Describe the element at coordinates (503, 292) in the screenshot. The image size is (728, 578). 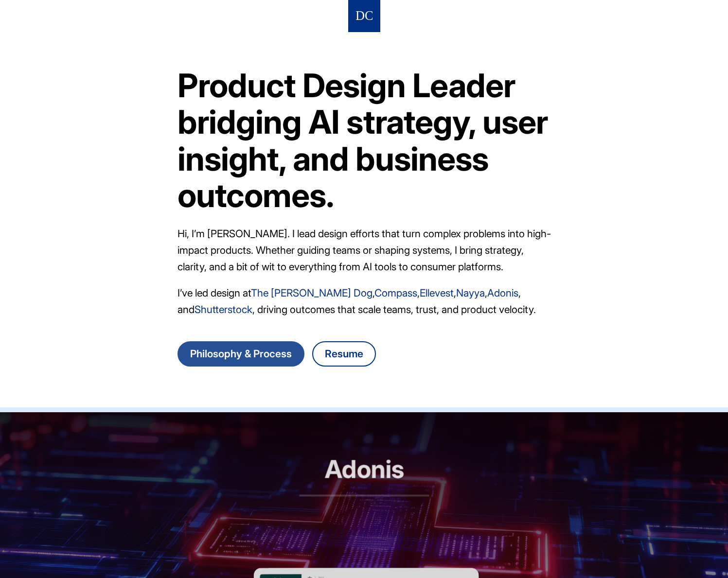
I see `a: Adonis` at that location.